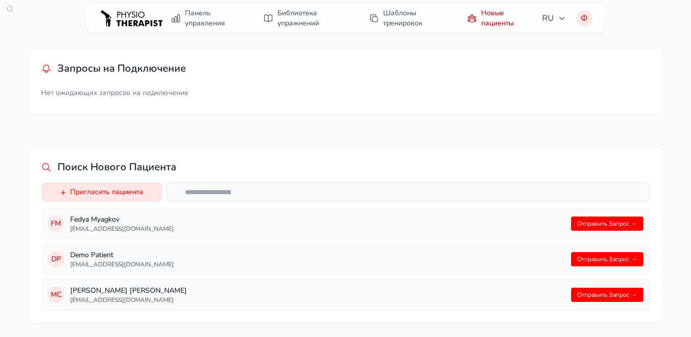  What do you see at coordinates (408, 18) in the screenshot?
I see `a: Шаблоны тренировок` at bounding box center [408, 18].